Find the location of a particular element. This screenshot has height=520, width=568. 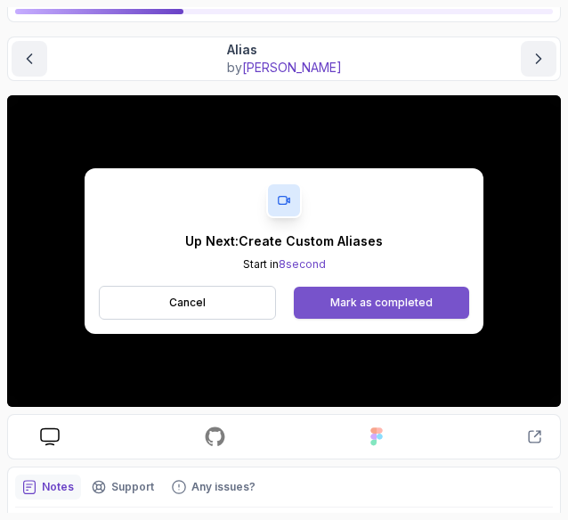

p: Notes is located at coordinates (58, 487).